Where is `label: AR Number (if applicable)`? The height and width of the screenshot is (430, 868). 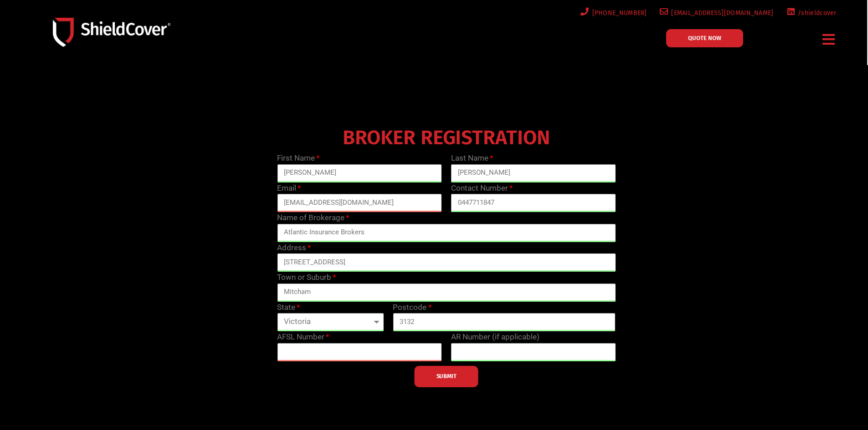
label: AR Number (if applicable) is located at coordinates (495, 337).